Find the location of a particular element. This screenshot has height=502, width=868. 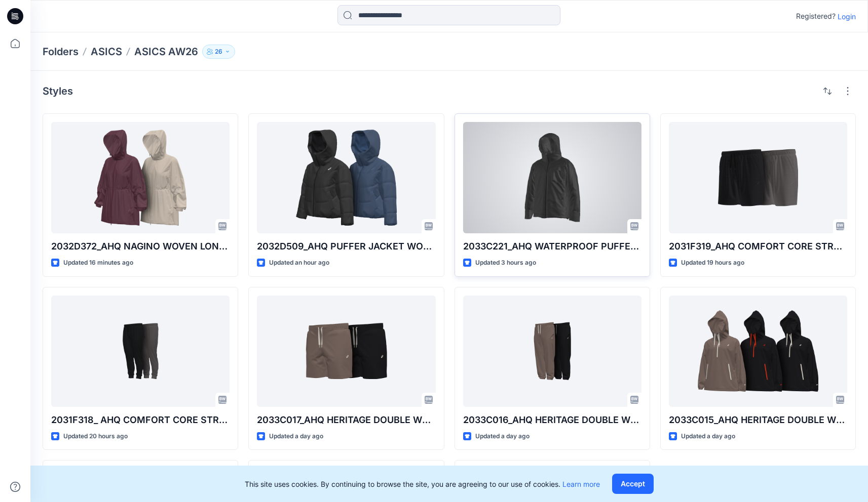

p: This site uses cookies. By continuing to browse the site, you are agreeing to our use of cookies. is located at coordinates (422, 484).